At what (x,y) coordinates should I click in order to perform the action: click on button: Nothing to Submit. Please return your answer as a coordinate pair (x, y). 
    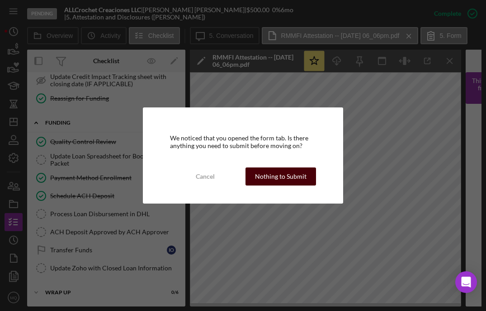
    Looking at the image, I should click on (281, 177).